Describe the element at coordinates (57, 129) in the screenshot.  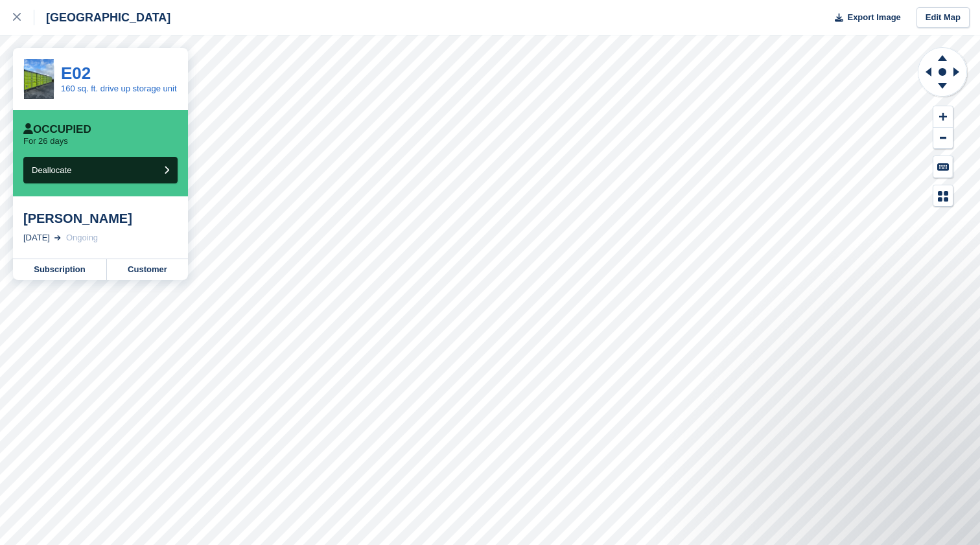
I see `div: Occupied` at that location.